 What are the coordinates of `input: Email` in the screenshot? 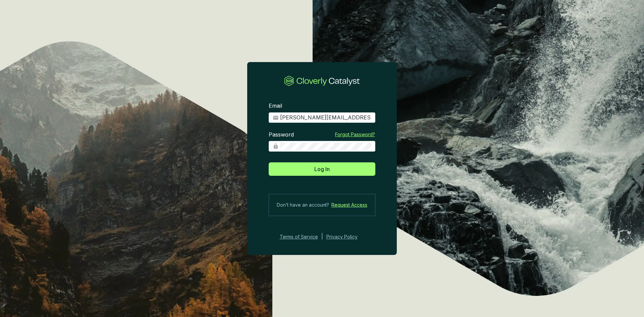 It's located at (326, 118).